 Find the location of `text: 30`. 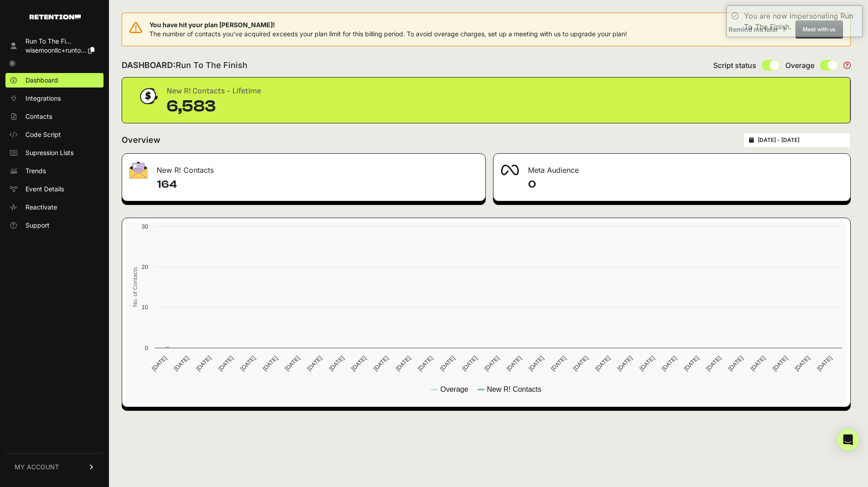

text: 30 is located at coordinates (145, 226).